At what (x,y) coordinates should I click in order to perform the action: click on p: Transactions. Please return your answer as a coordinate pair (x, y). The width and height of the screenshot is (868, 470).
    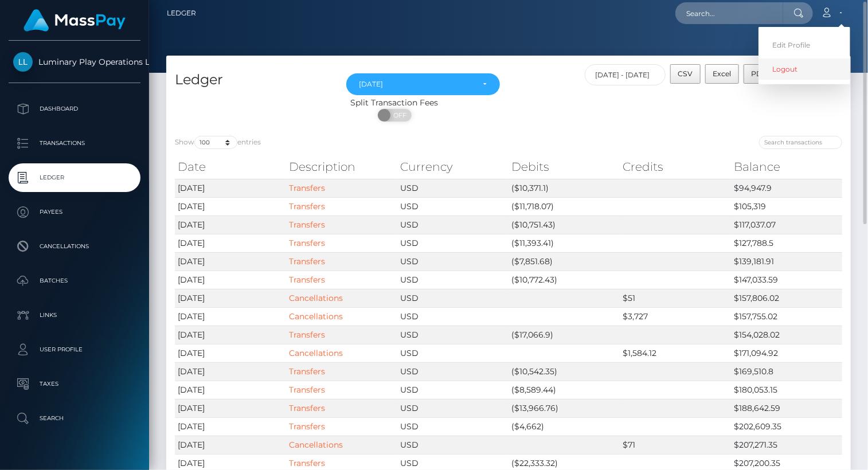
    Looking at the image, I should click on (75, 143).